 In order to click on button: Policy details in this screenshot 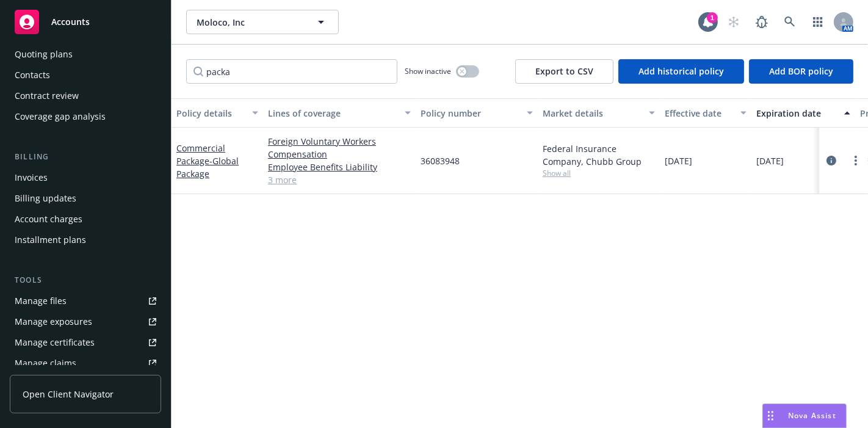, I will do `click(217, 113)`.